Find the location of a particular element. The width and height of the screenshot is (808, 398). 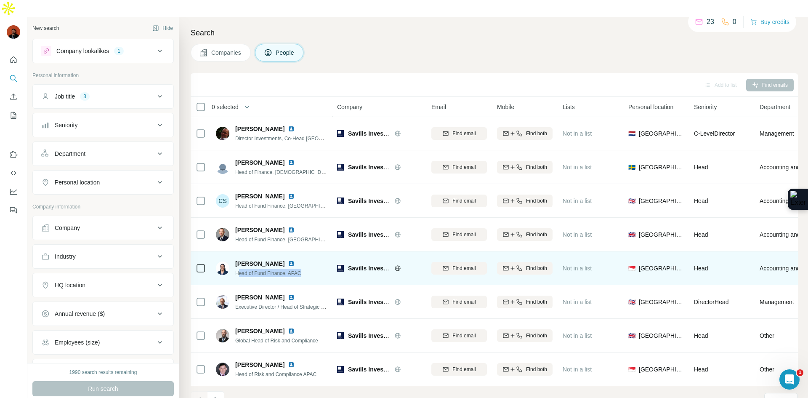

button: HQ location is located at coordinates (103, 285).